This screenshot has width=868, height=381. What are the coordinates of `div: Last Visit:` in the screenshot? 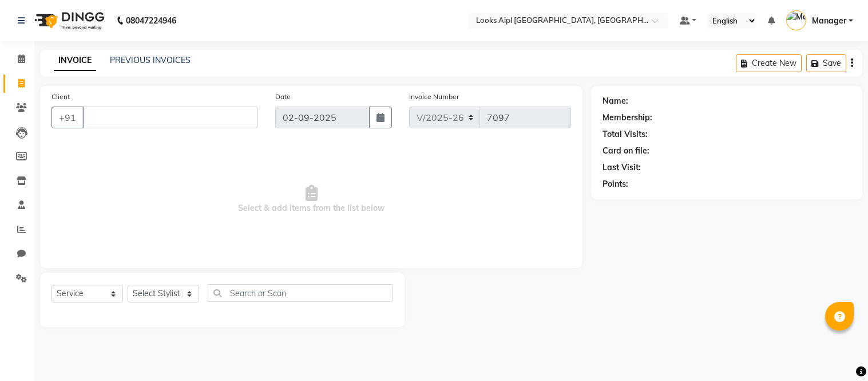 It's located at (622, 167).